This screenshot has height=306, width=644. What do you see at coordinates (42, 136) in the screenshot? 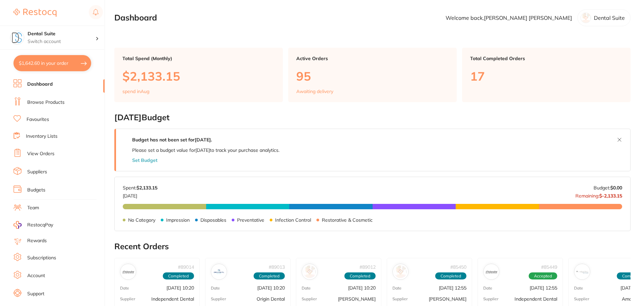
I see `a: Inventory Lists` at bounding box center [42, 136].